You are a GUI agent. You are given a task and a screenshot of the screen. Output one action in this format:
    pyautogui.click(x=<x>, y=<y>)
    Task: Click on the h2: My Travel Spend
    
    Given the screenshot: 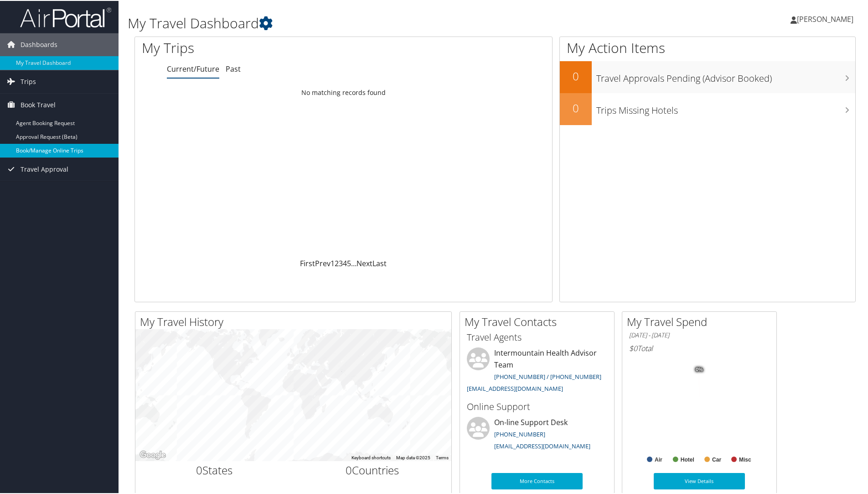 What is the action you would take?
    pyautogui.click(x=702, y=321)
    